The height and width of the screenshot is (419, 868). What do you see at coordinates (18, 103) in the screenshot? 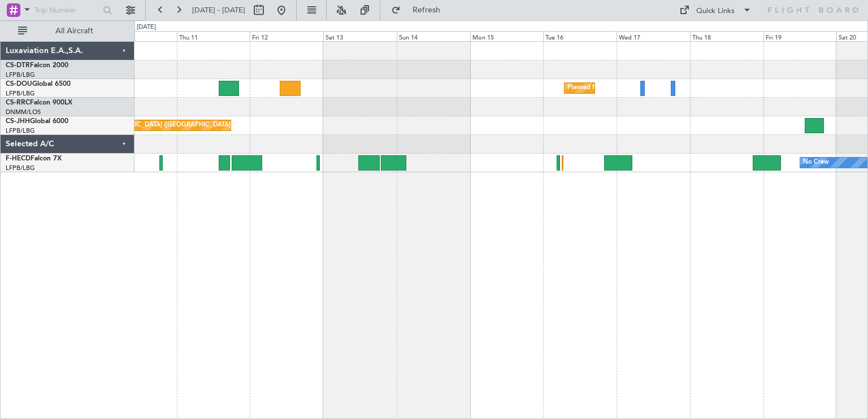
I see `span: CS-RRC` at bounding box center [18, 103].